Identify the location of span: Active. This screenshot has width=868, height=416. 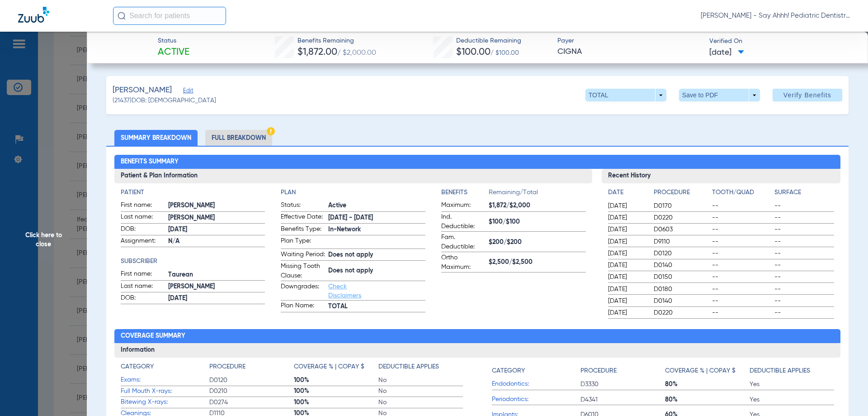
(174, 53).